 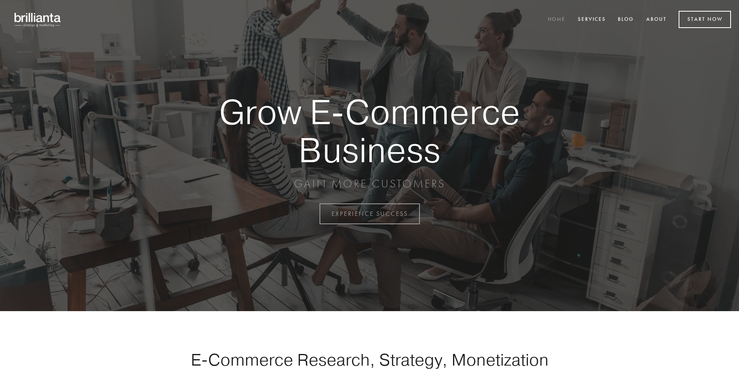 I want to click on h1: E-Commerce Research, Strategy, Monetization, so click(x=370, y=359).